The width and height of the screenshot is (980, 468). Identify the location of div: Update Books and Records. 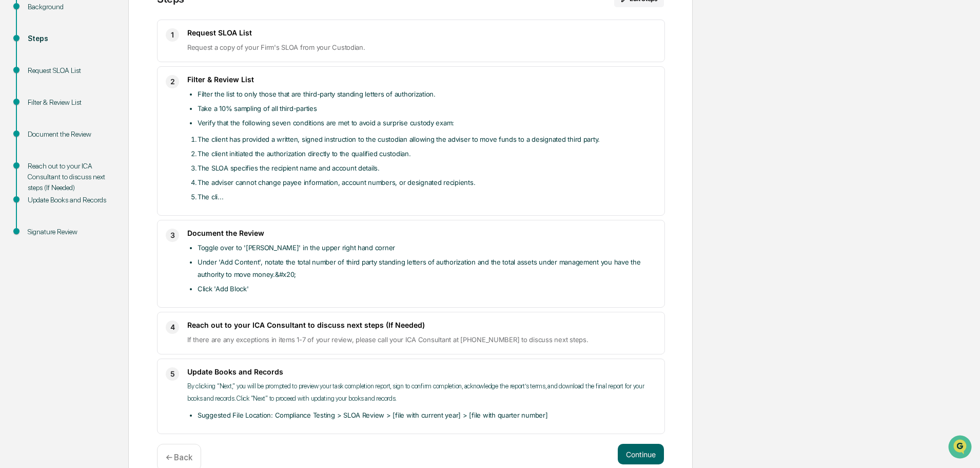
(69, 199).